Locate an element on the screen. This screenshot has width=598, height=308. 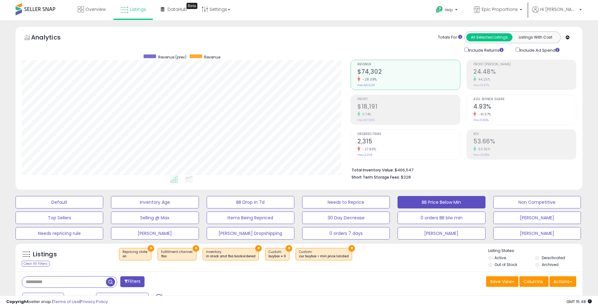
button: Selling @ Max is located at coordinates (155, 218).